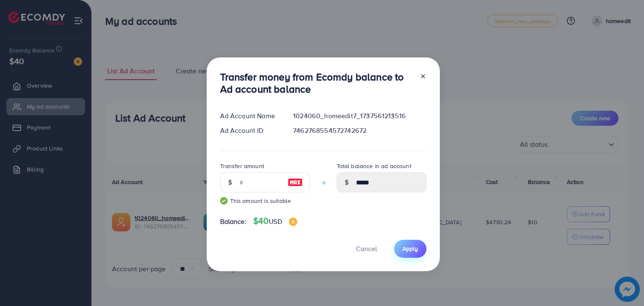 The height and width of the screenshot is (306, 644). What do you see at coordinates (374, 166) in the screenshot?
I see `label: Total balance in ad account` at bounding box center [374, 166].